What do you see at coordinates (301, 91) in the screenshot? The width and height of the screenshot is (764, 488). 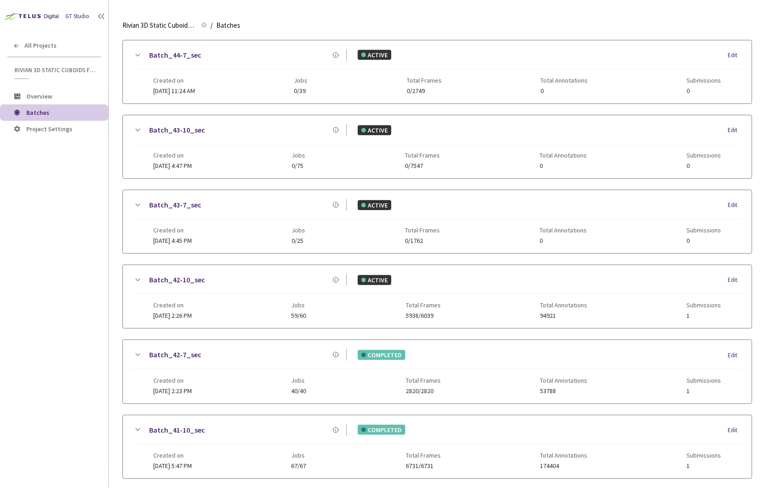 I see `span: 0/39` at bounding box center [301, 91].